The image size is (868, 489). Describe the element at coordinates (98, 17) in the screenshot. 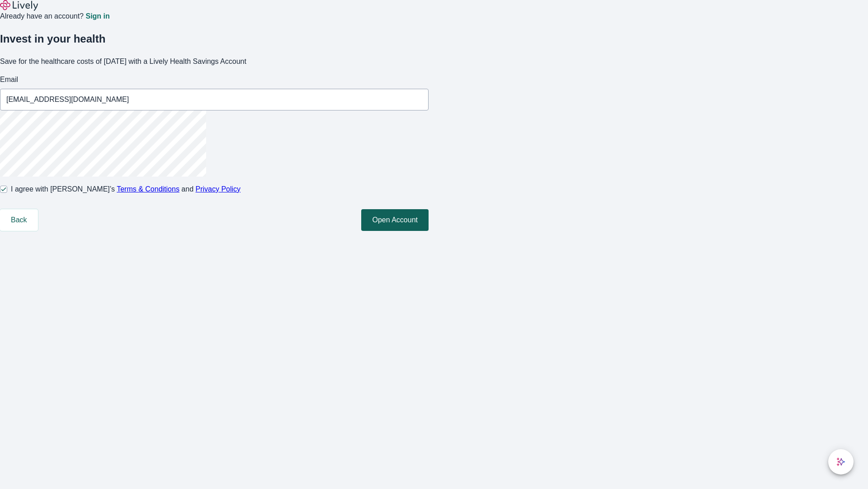

I see `a: Sign in` at that location.